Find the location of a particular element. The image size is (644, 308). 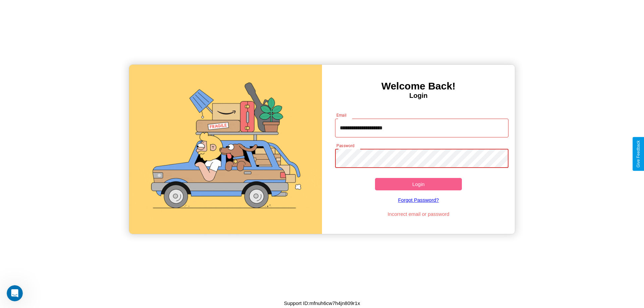

label: Password is located at coordinates (345, 145).